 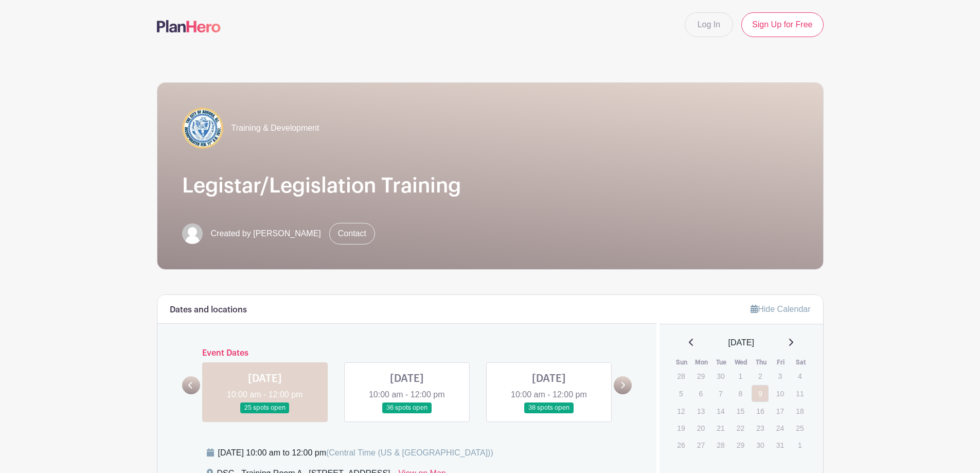 What do you see at coordinates (800, 363) in the screenshot?
I see `th: Sat` at bounding box center [800, 363].